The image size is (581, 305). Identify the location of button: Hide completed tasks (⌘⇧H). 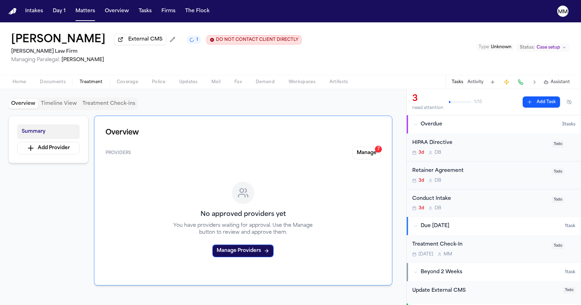
(569, 102).